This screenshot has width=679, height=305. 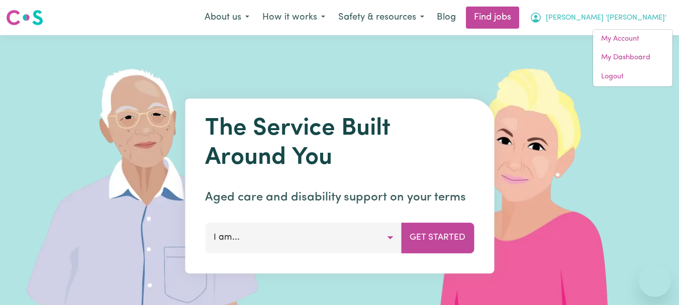 I want to click on button: My Account, so click(x=598, y=18).